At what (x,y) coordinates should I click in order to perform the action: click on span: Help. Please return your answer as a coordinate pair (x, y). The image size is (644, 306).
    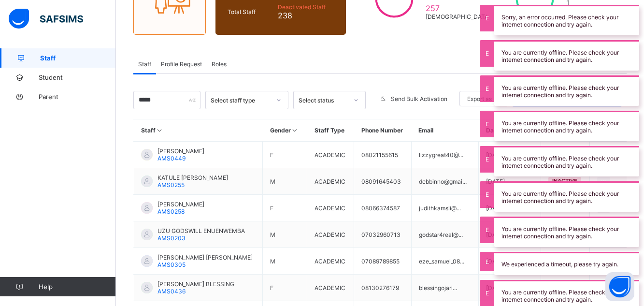
    Looking at the image, I should click on (77, 286).